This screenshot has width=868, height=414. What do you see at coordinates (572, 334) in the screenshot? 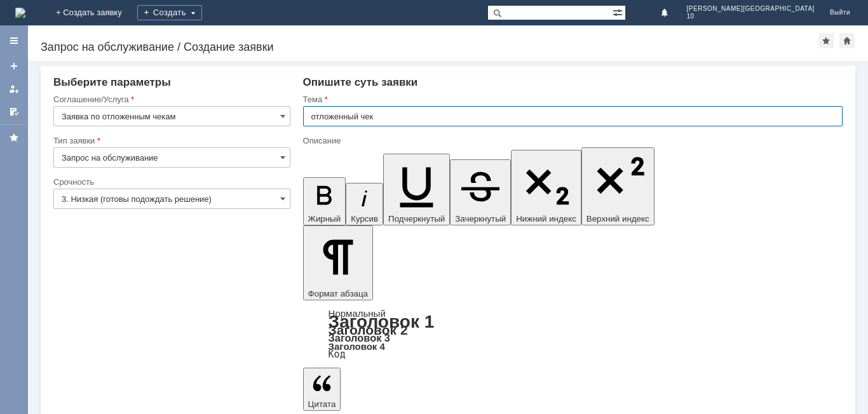
I see `div: Формат абзаца` at bounding box center [572, 334].